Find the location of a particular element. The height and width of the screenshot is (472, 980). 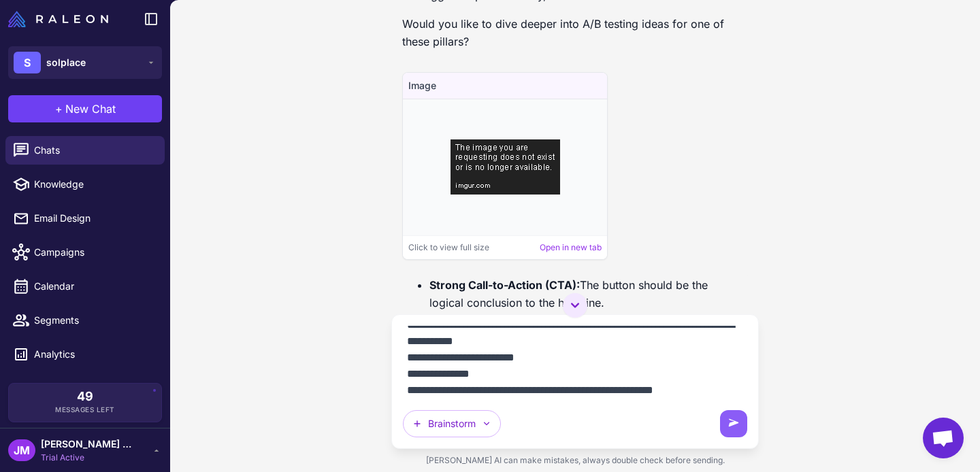

div: S is located at coordinates (27, 63).